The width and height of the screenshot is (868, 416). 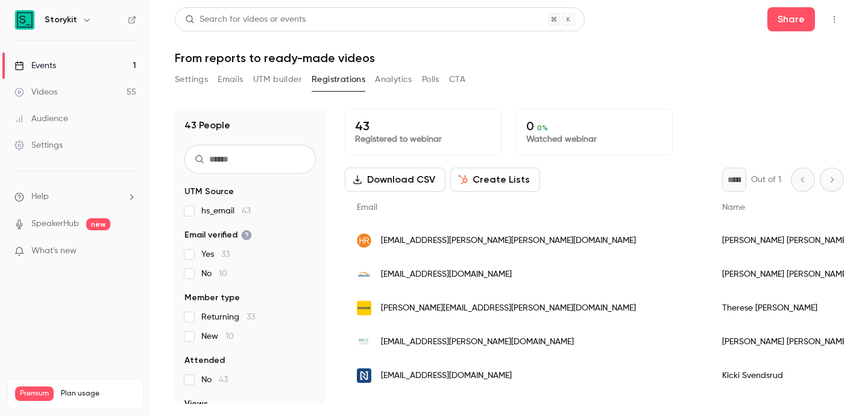 What do you see at coordinates (218, 337) in the screenshot?
I see `span: New` at bounding box center [218, 337].